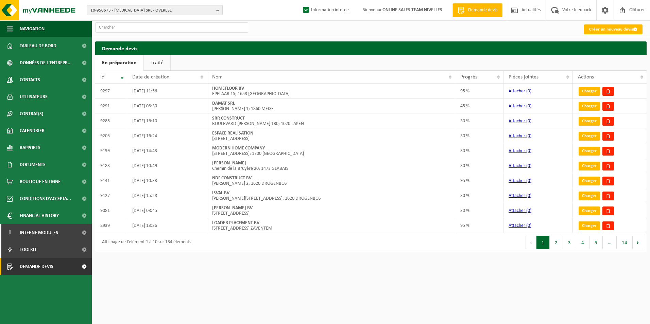  I want to click on a: Demande devis, so click(477, 10).